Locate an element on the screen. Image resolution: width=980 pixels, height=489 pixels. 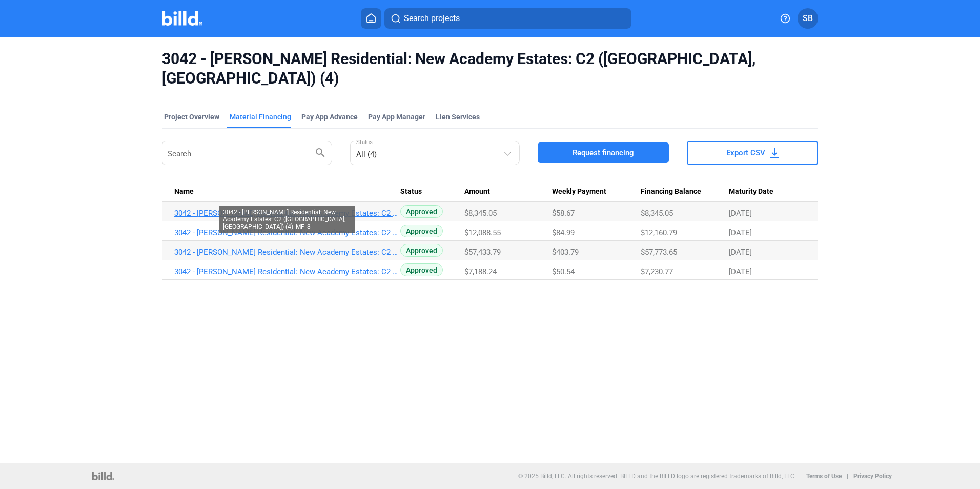
span: Financing Balance is located at coordinates (671, 192).